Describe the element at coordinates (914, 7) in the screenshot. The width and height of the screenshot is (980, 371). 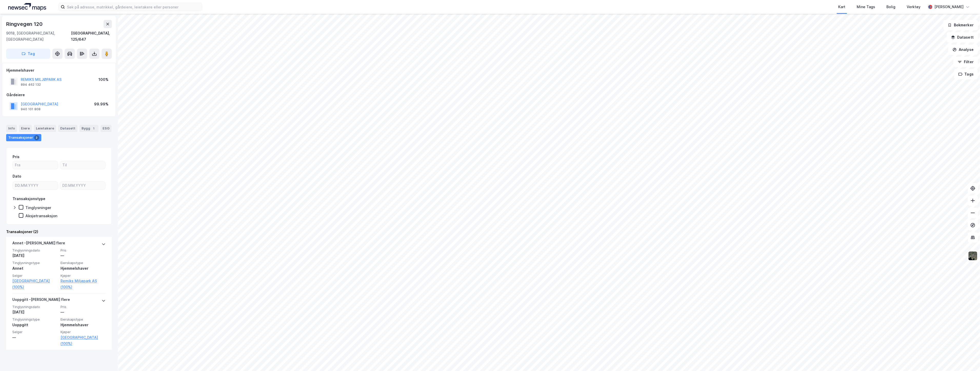
I see `div: Verktøy` at that location.